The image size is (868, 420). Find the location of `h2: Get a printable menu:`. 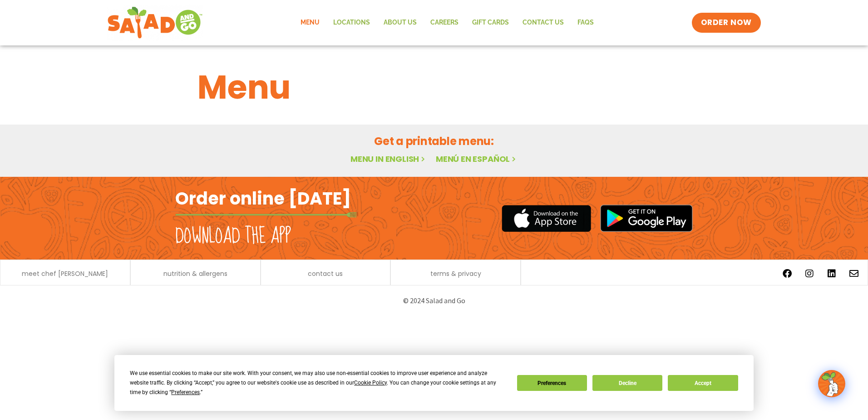

h2: Get a printable menu: is located at coordinates (434, 141).